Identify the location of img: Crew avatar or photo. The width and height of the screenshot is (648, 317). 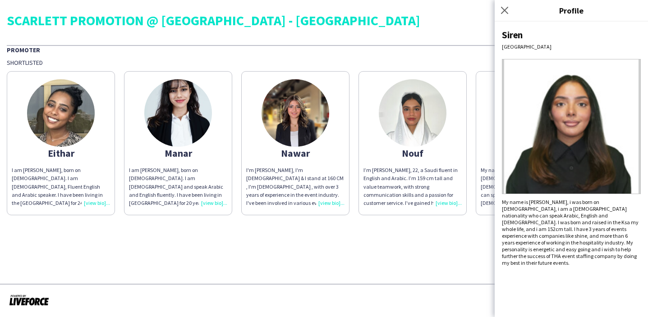
(571, 127).